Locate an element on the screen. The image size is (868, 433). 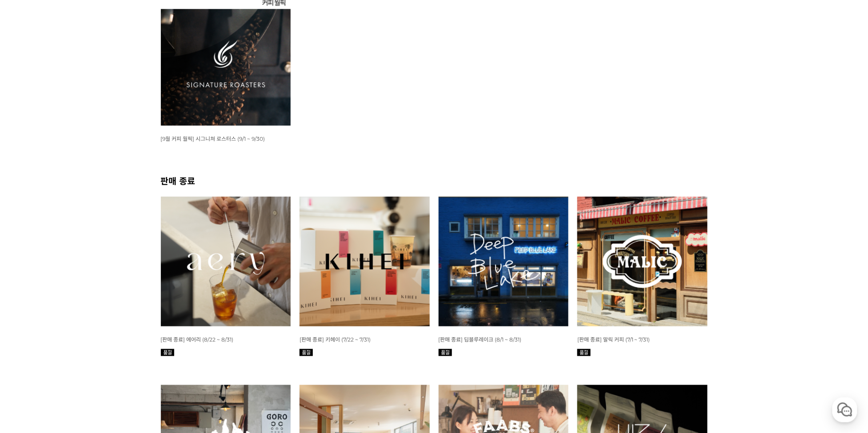
a: 홈 is located at coordinates (31, 293).